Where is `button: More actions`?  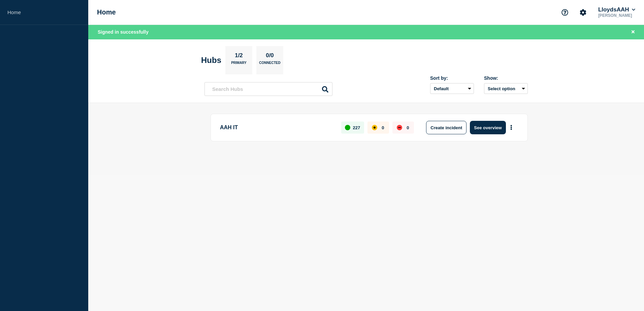 button: More actions is located at coordinates (511, 128).